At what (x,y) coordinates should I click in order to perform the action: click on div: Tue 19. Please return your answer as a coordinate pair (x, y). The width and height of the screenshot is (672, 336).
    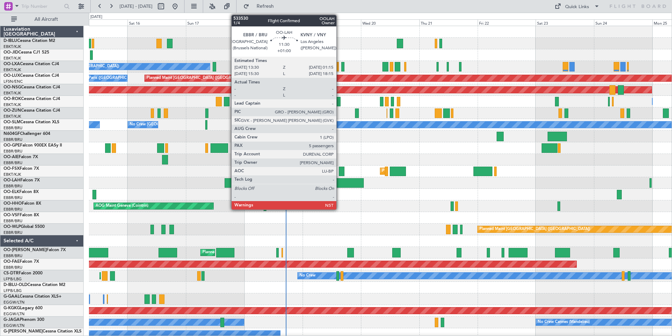
    Looking at the image, I should click on (332, 23).